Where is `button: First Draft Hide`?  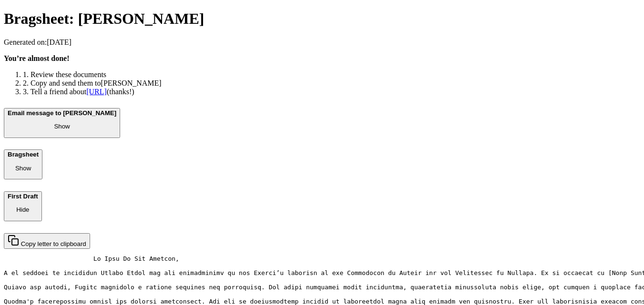 button: First Draft Hide is located at coordinates (23, 206).